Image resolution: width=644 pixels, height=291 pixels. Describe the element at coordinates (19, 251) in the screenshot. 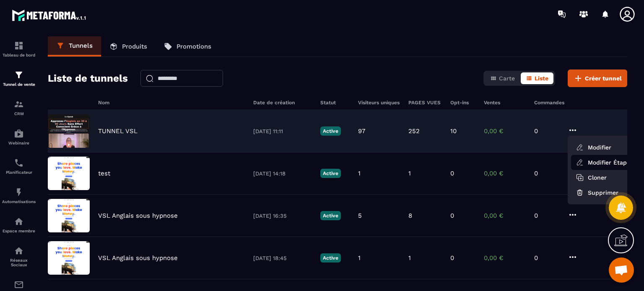

I see `img: social-network` at that location.